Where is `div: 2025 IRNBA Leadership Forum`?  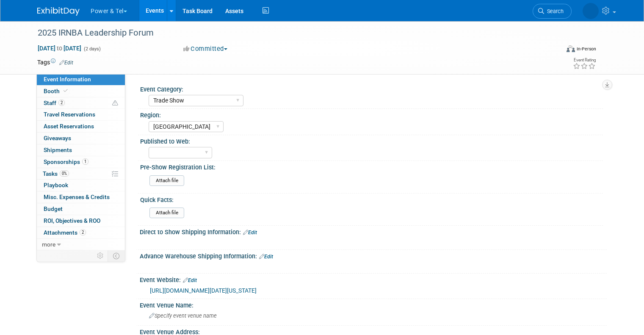
div: 2025 IRNBA Leadership Forum is located at coordinates (292, 33).